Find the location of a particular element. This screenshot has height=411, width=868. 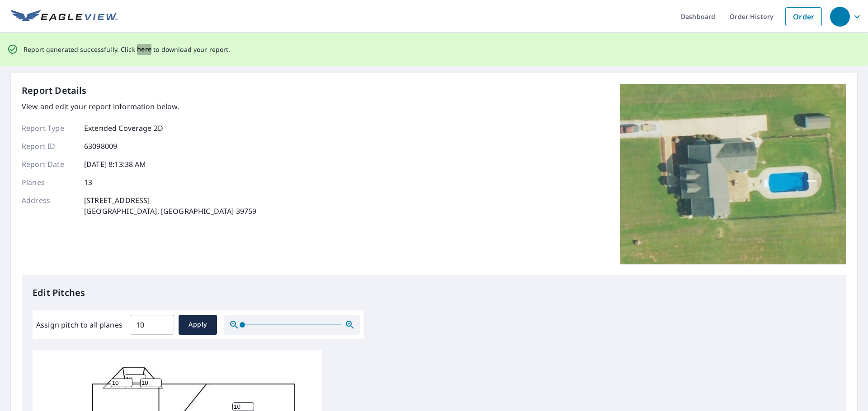

p: 13 is located at coordinates (88, 182).